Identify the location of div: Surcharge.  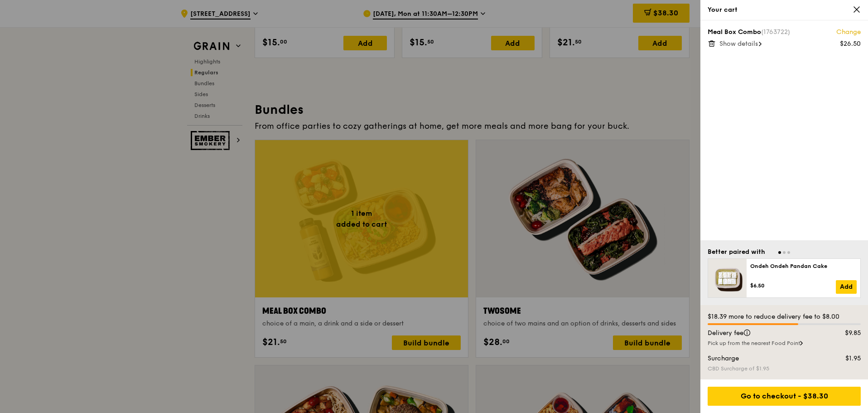
(764, 358).